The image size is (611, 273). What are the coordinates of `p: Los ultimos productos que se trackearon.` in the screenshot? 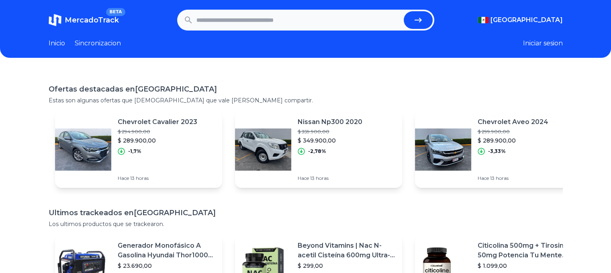 It's located at (306, 224).